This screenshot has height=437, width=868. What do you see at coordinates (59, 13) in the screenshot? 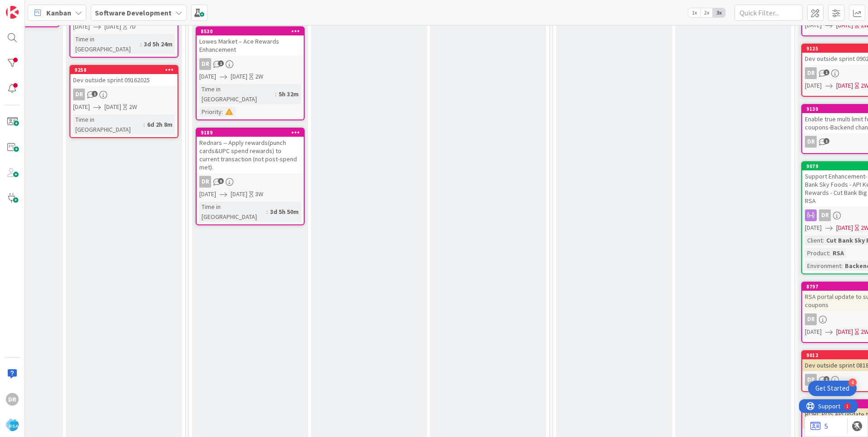
I see `span: Kanban` at bounding box center [59, 13].